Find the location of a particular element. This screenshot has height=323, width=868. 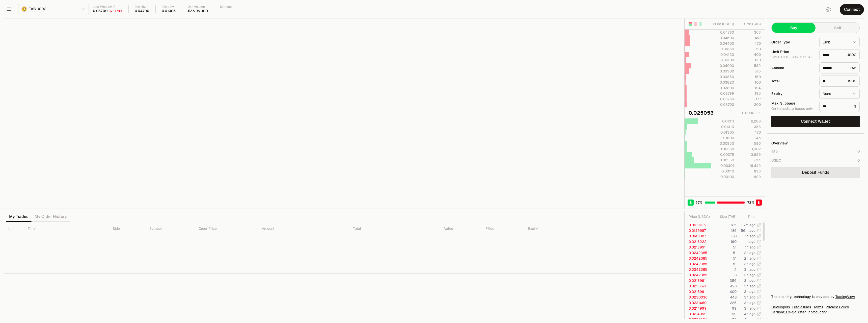

div: 200 is located at coordinates (749, 105).